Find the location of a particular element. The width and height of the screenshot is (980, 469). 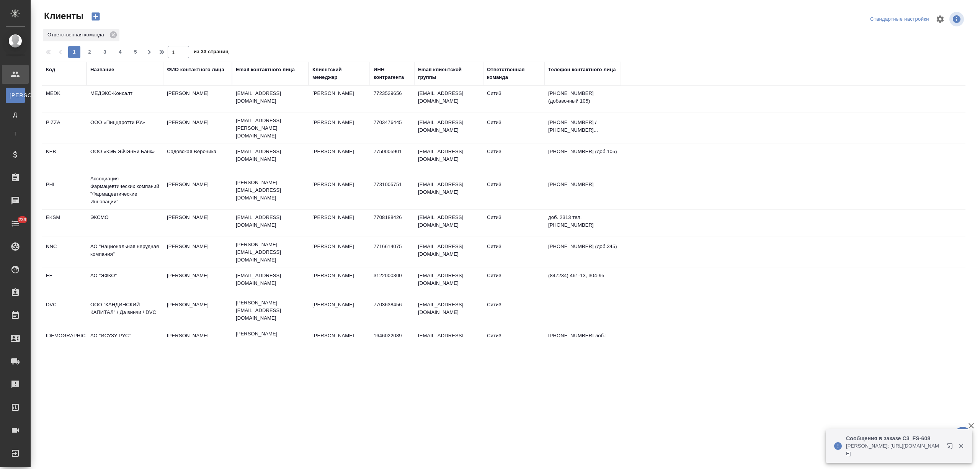

div: Клиентский менеджер is located at coordinates (340, 73).